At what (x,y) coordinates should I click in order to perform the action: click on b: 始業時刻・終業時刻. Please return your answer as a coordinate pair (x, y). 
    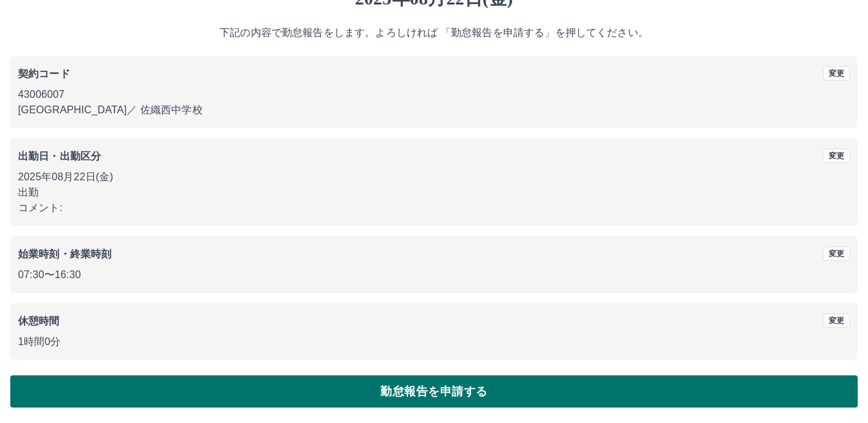
    Looking at the image, I should click on (64, 253).